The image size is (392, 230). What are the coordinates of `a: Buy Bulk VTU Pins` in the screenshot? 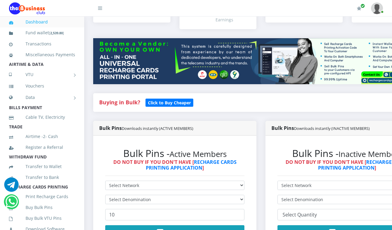 It's located at (42, 218).